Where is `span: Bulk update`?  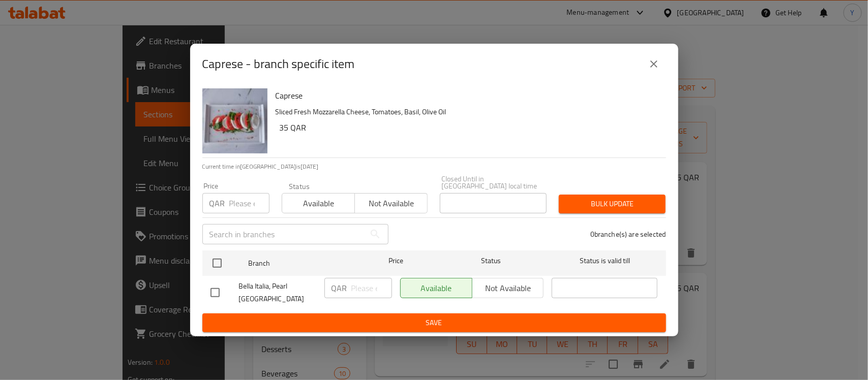 span: Bulk update is located at coordinates (612, 204).